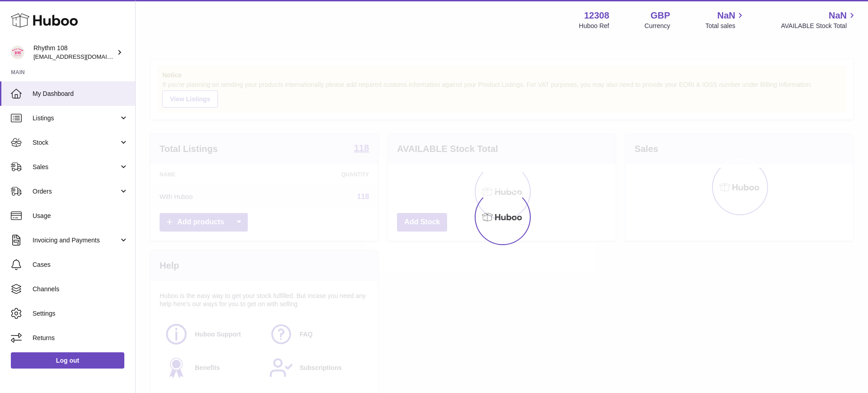  I want to click on span: Settings, so click(80, 313).